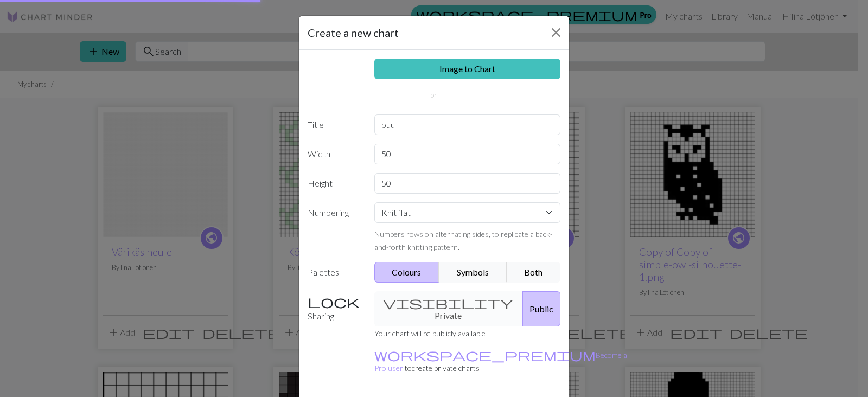  Describe the element at coordinates (334, 309) in the screenshot. I see `label: Sharing` at that location.